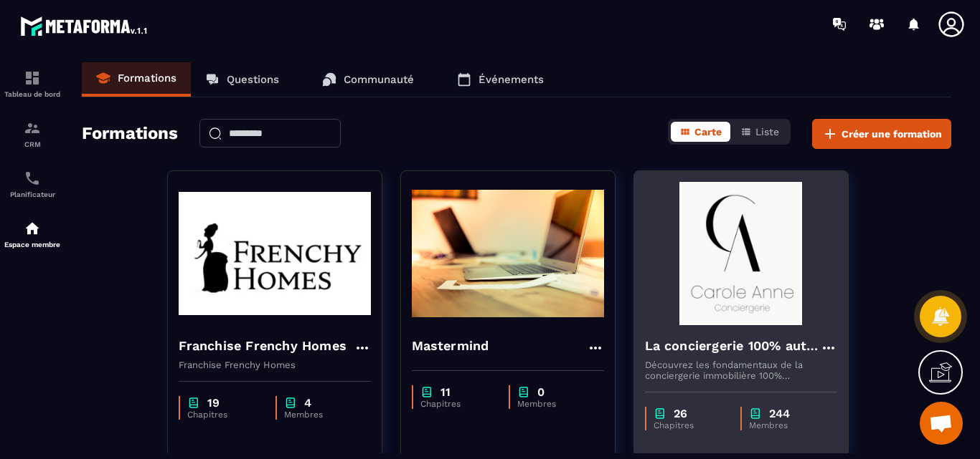 This screenshot has width=980, height=459. What do you see at coordinates (759, 132) in the screenshot?
I see `button: Liste` at bounding box center [759, 132].